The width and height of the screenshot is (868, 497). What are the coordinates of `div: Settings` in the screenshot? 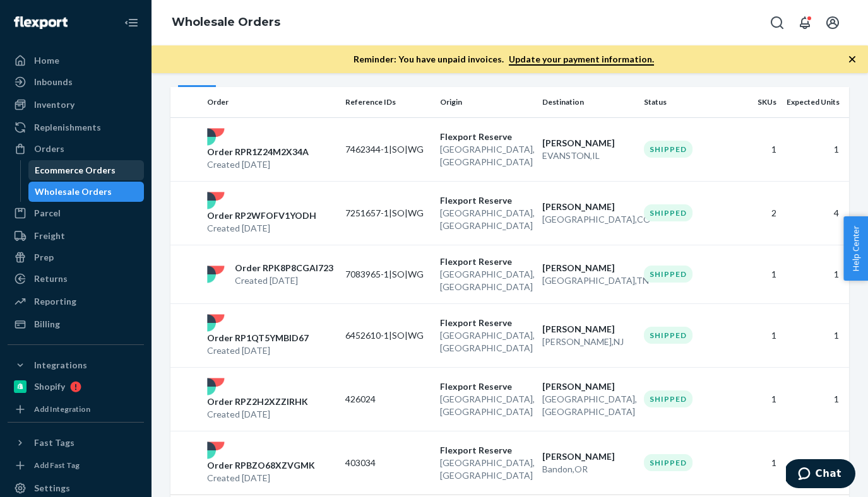 It's located at (52, 489).